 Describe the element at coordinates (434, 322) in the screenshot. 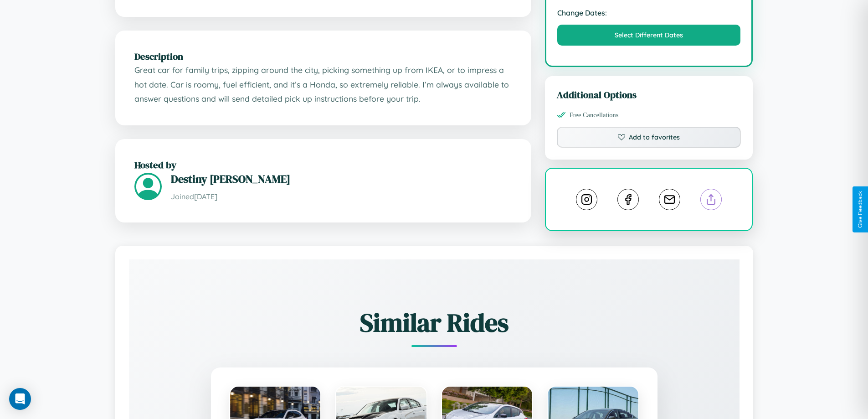

I see `h2: Similar Rides` at that location.